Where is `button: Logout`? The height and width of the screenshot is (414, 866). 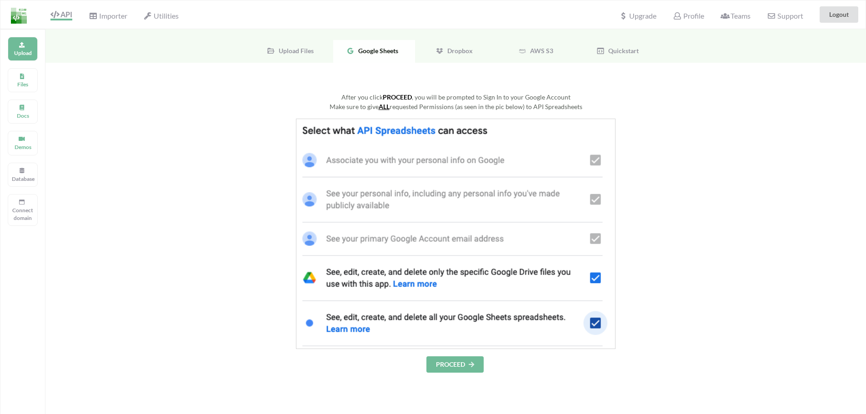 button: Logout is located at coordinates (839, 15).